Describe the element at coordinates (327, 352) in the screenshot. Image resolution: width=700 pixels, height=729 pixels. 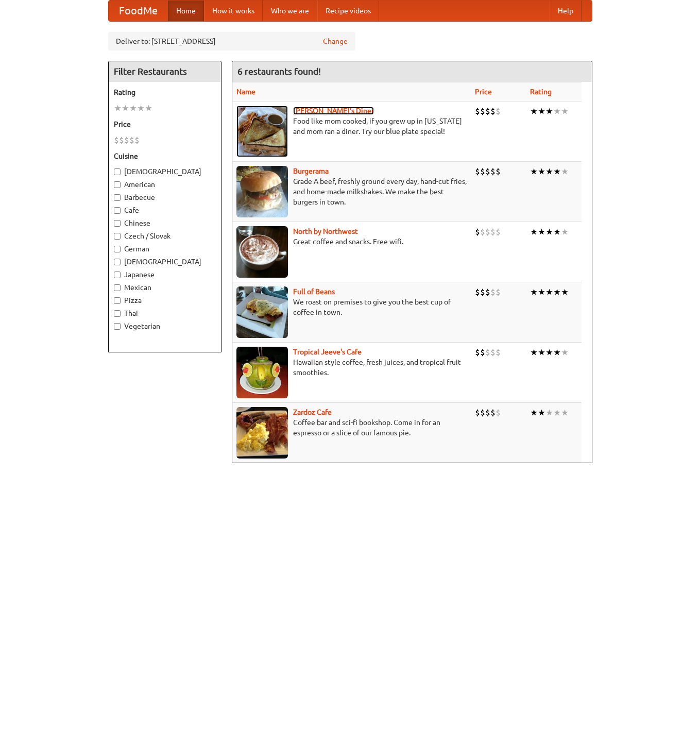
I see `a: Tropical Jeeve's Cafe` at that location.